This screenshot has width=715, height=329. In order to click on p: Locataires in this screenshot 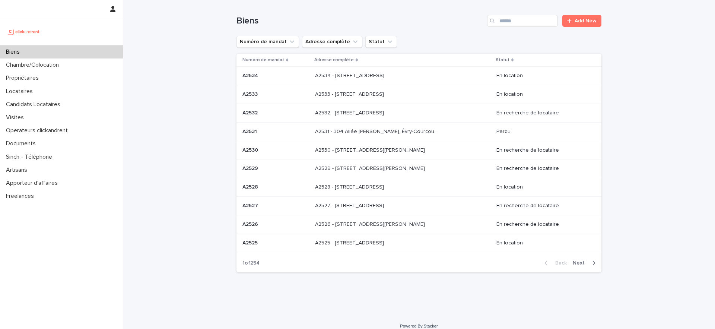, I will do `click(21, 91)`.